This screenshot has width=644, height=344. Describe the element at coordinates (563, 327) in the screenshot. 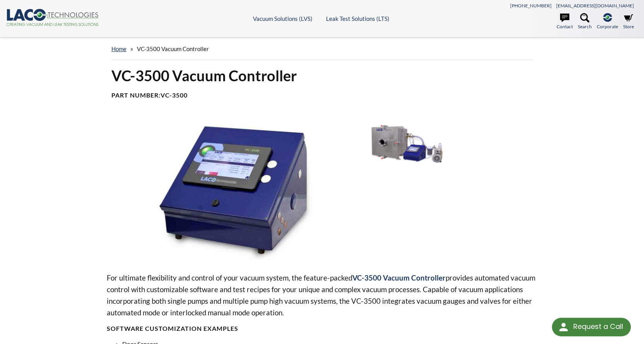

I see `img: round button` at that location.